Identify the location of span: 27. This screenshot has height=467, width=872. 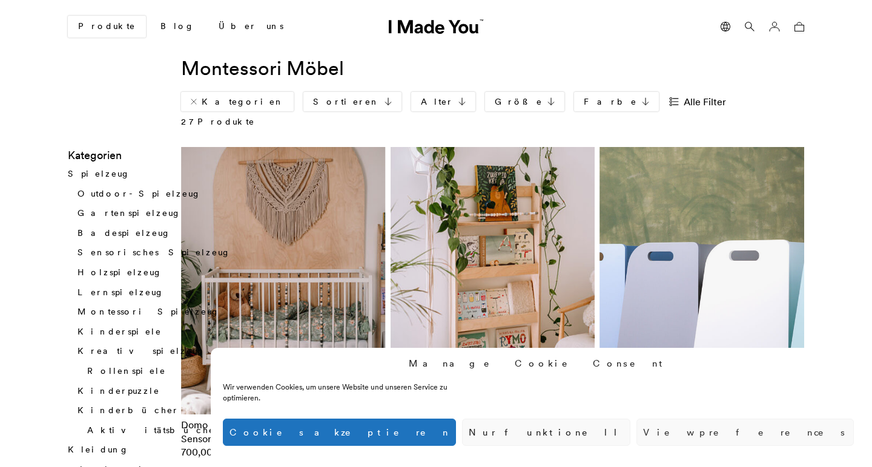
(189, 122).